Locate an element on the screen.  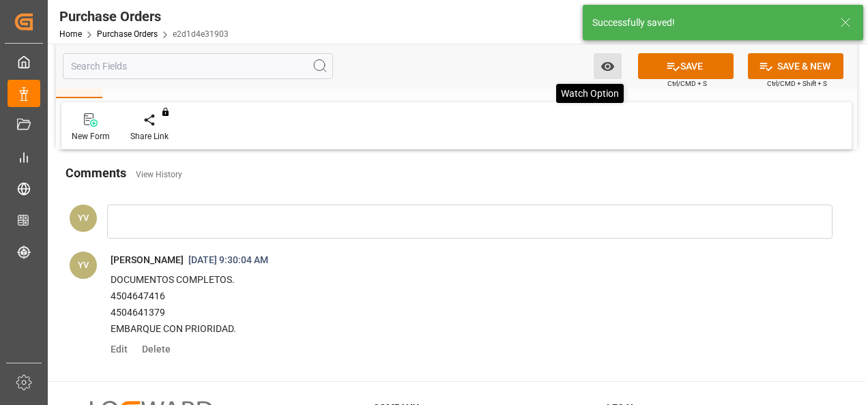
span: Ctrl/CMD + S is located at coordinates (687, 83).